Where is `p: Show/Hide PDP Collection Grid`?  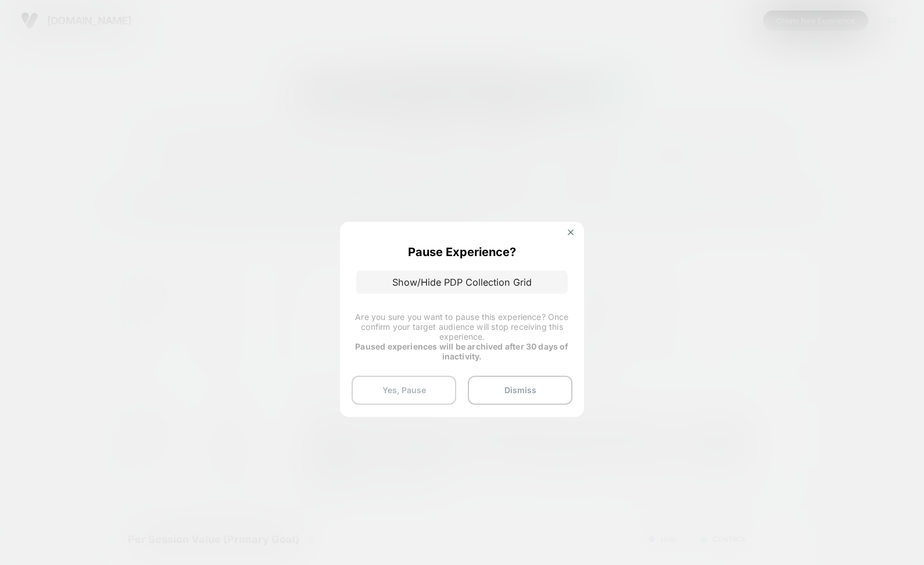 p: Show/Hide PDP Collection Grid is located at coordinates (462, 282).